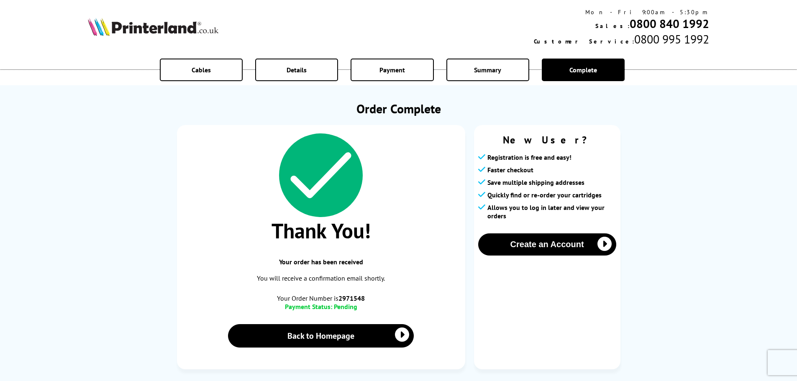 Image resolution: width=797 pixels, height=381 pixels. Describe the element at coordinates (201, 70) in the screenshot. I see `span: Cables` at that location.